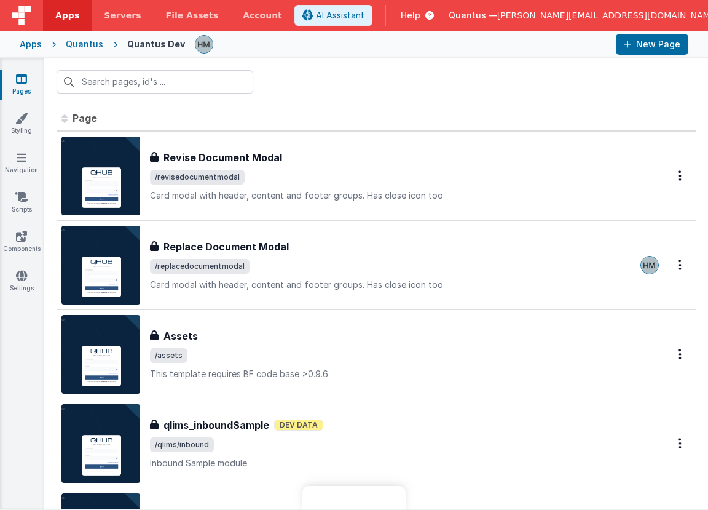  What do you see at coordinates (216, 425) in the screenshot?
I see `h3: qlims_inboundSample` at bounding box center [216, 425].